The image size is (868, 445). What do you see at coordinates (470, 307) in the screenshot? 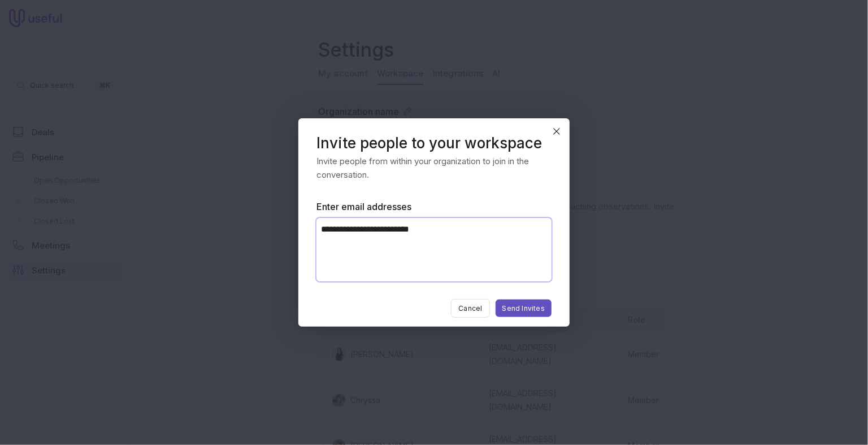
I see `button: Cancel` at bounding box center [470, 307].